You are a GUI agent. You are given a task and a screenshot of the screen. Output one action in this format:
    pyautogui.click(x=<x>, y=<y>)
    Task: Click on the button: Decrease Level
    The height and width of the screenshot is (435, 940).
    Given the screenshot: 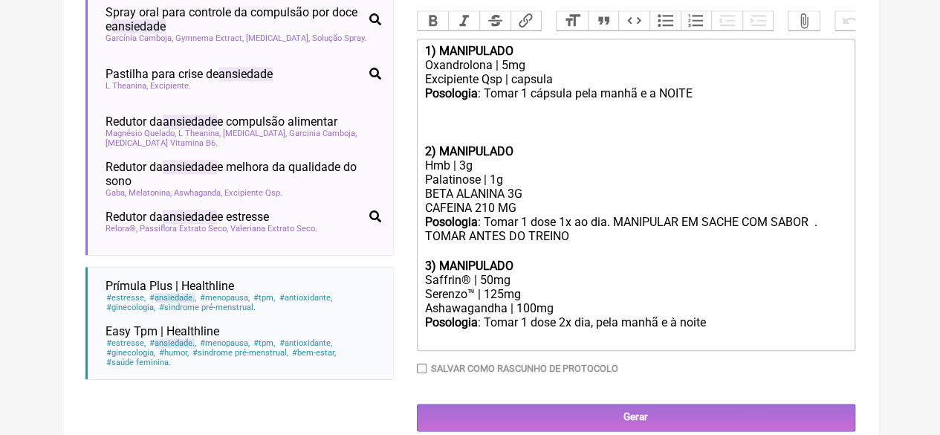 What is the action you would take?
    pyautogui.click(x=727, y=21)
    